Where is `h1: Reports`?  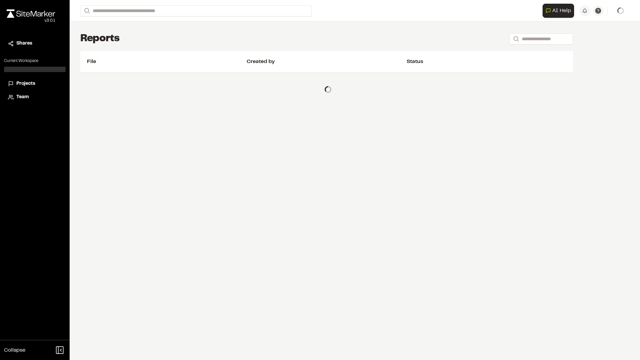 h1: Reports is located at coordinates (100, 39).